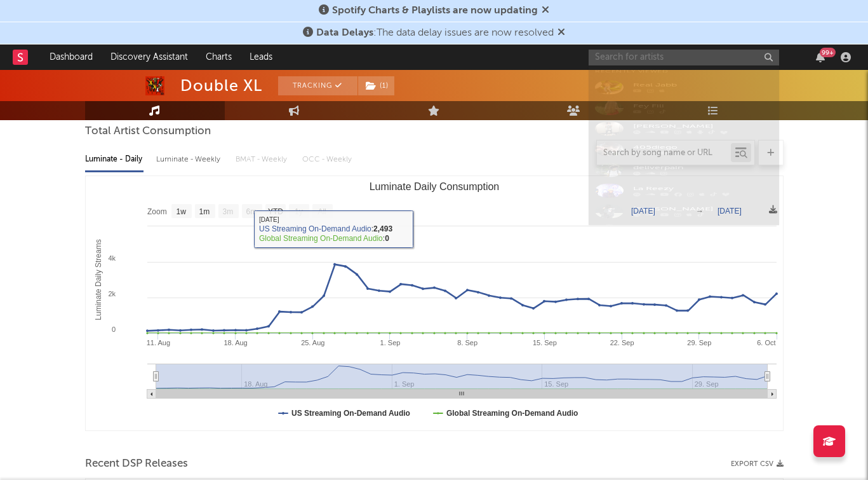 This screenshot has width=868, height=480. What do you see at coordinates (390, 343) in the screenshot?
I see `text: 1. Sep` at bounding box center [390, 343].